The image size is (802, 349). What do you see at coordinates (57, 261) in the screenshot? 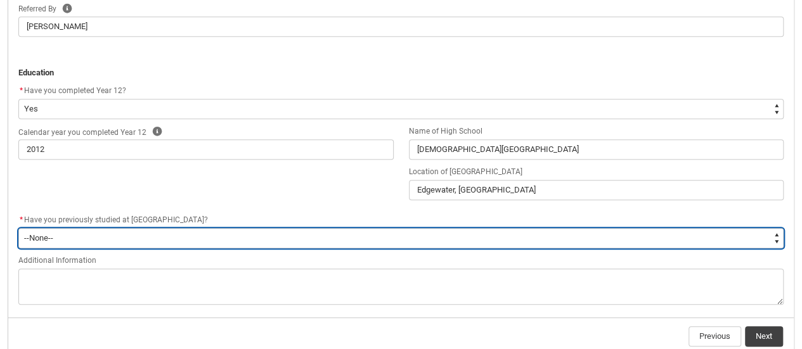
I see `span: Additional Information` at bounding box center [57, 261].